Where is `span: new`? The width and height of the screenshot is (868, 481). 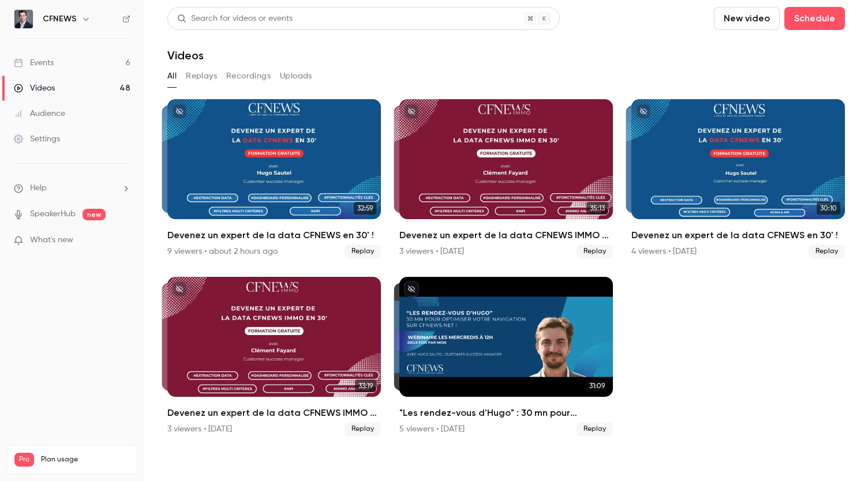
span: new is located at coordinates (94, 215).